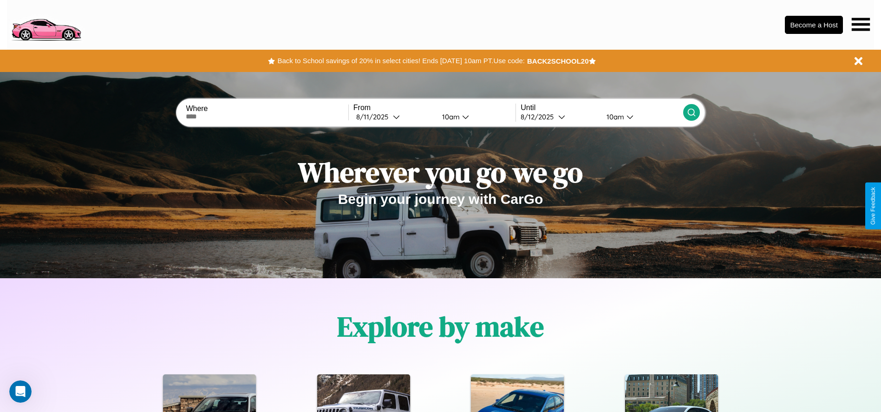  Describe the element at coordinates (539, 117) in the screenshot. I see `div: 8 / 12 / 2025` at that location.